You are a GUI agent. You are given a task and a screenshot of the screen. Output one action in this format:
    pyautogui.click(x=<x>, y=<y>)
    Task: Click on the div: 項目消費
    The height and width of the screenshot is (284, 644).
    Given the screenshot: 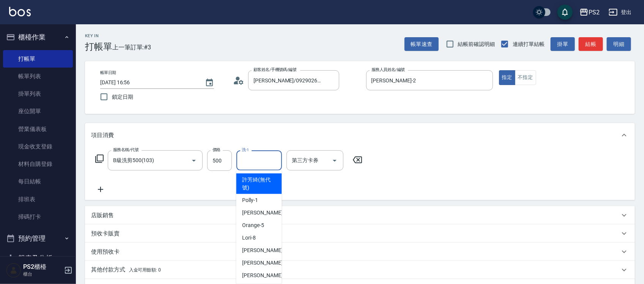 What is the action you would take?
    pyautogui.click(x=360, y=135)
    